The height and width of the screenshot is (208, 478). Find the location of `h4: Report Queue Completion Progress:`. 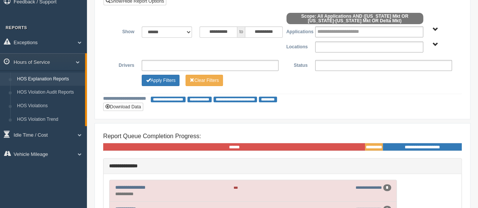

h4: Report Queue Completion Progress: is located at coordinates (282, 136).